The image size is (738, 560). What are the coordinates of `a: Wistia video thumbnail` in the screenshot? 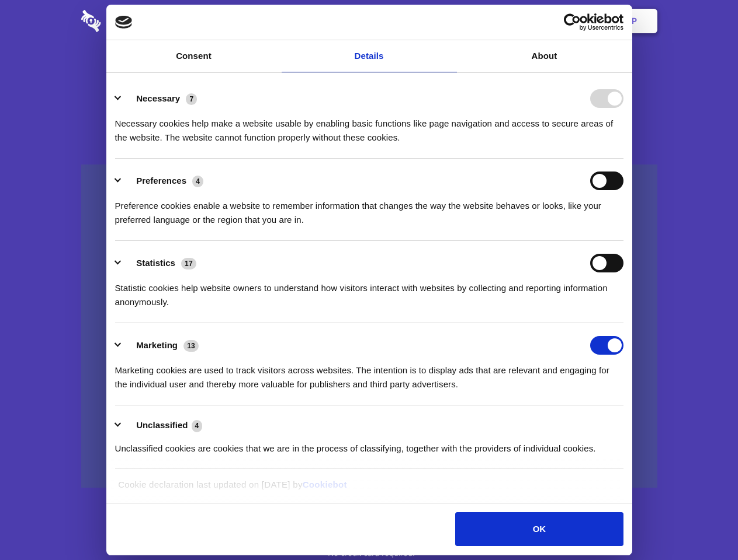 It's located at (369, 326).